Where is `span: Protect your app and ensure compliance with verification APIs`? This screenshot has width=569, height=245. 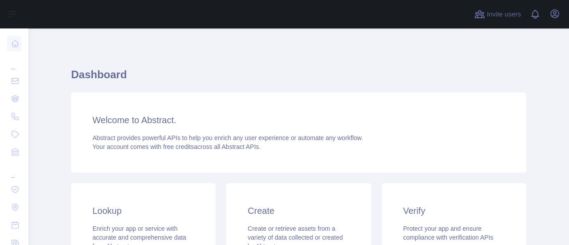 span: Protect your app and ensure compliance with verification APIs is located at coordinates (448, 233).